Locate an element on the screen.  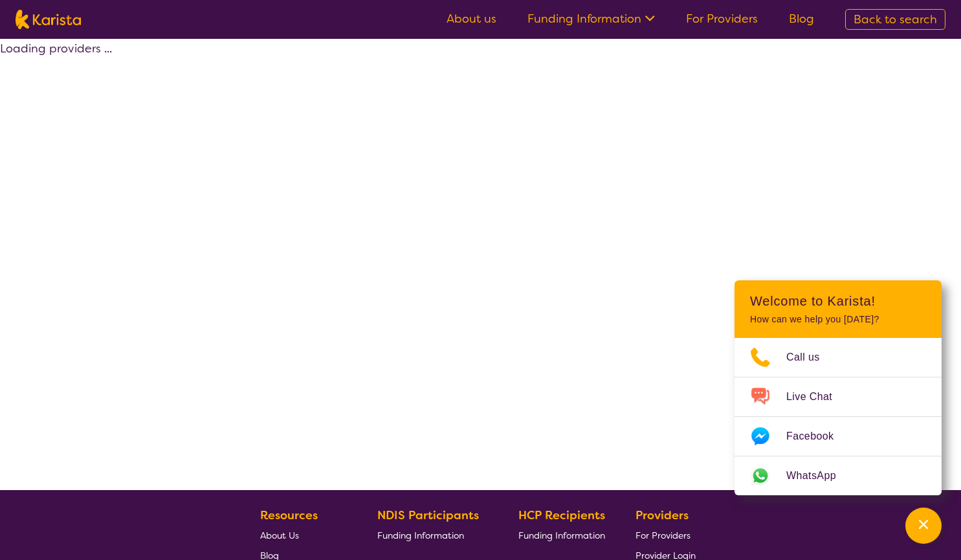
a: About us is located at coordinates (472, 19).